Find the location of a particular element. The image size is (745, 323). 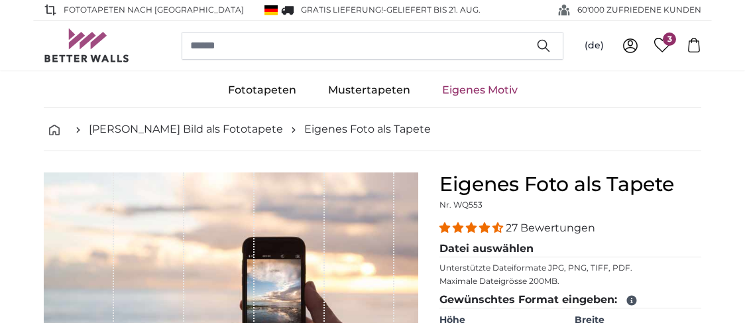

legend: Gewünschtes Format eingeben: is located at coordinates (570, 299).